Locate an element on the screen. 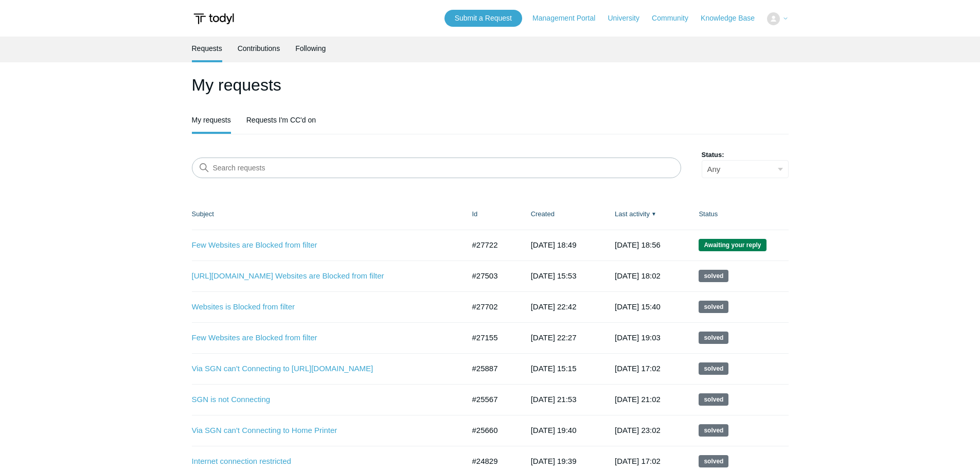  label: Status: is located at coordinates (745, 155).